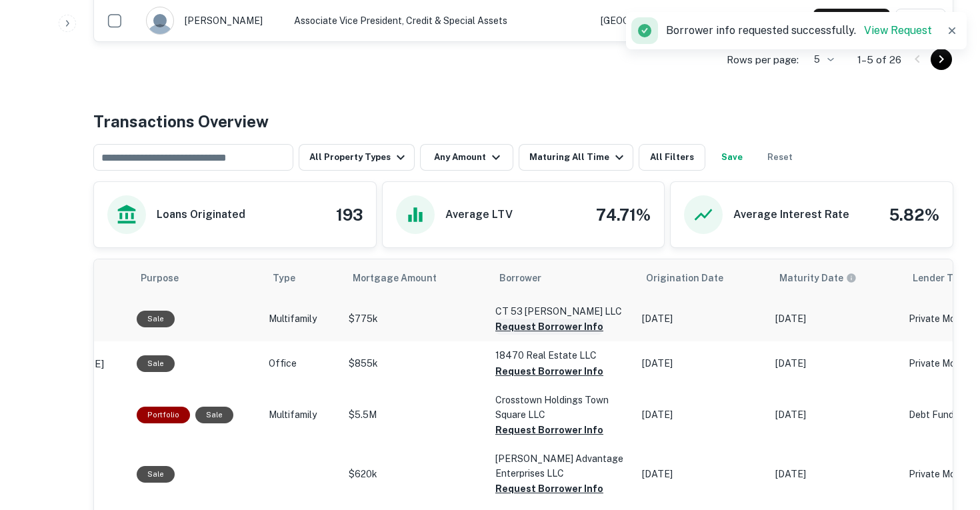  What do you see at coordinates (624, 215) in the screenshot?
I see `h4: 74.71%` at bounding box center [624, 215].